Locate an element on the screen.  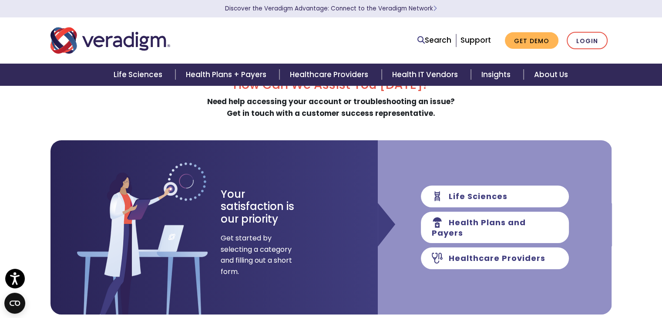
span: Get started by selecting a category and filling out a short form. is located at coordinates (256, 255).